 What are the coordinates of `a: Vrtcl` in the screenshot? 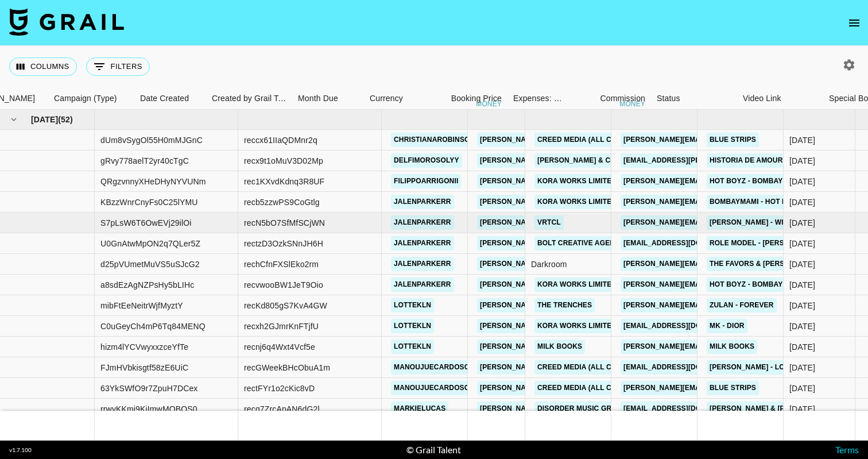 It's located at (548, 222).